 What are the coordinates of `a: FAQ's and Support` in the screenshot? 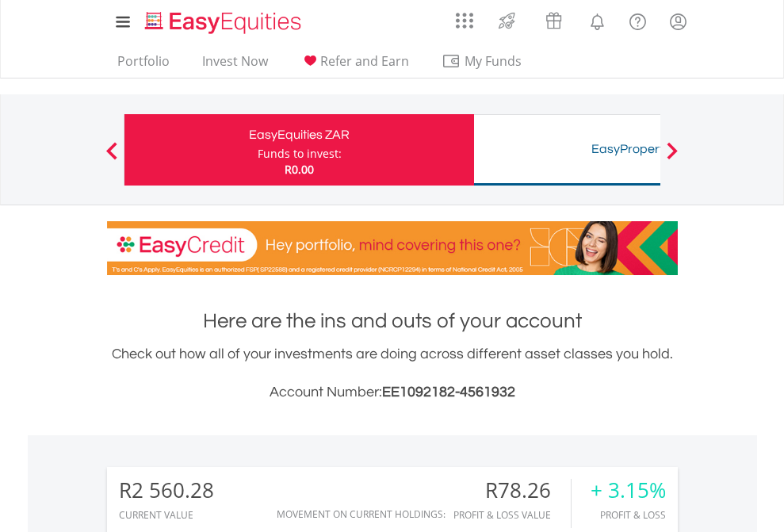 It's located at (637, 20).